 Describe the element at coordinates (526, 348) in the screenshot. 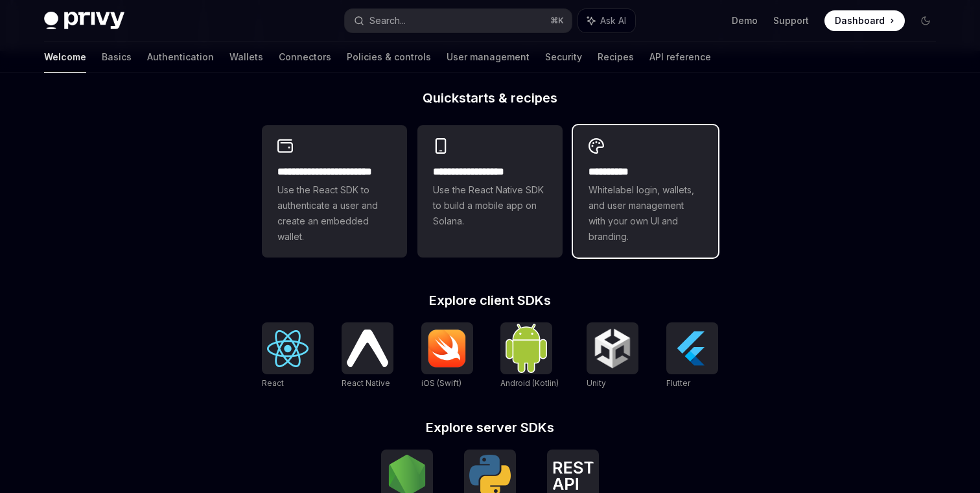

I see `img: Android (Kotlin)` at that location.